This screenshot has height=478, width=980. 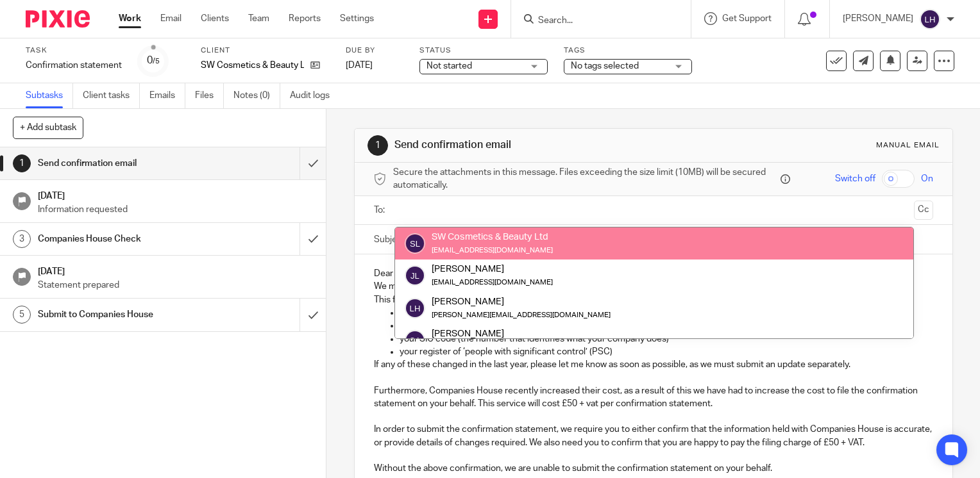 What do you see at coordinates (58, 18) in the screenshot?
I see `img: Pixie` at bounding box center [58, 18].